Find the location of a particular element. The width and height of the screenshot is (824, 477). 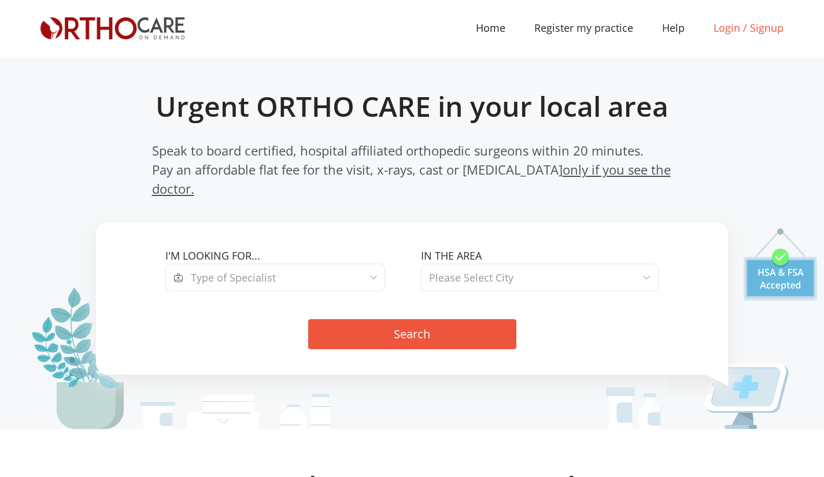

span: Type of Specialist is located at coordinates (233, 277).